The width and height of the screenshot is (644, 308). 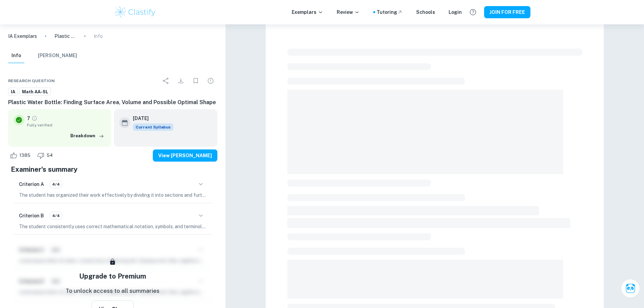 I want to click on div: Login, so click(x=455, y=12).